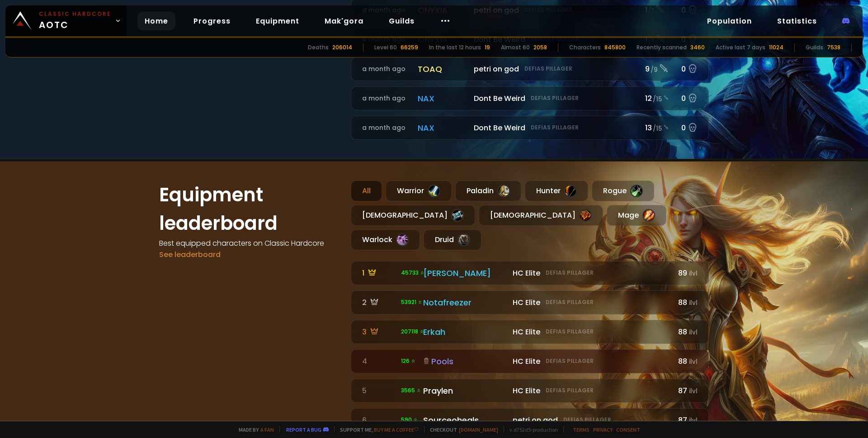 The width and height of the screenshot is (868, 438). What do you see at coordinates (834, 47) in the screenshot?
I see `div: 7538` at bounding box center [834, 47].